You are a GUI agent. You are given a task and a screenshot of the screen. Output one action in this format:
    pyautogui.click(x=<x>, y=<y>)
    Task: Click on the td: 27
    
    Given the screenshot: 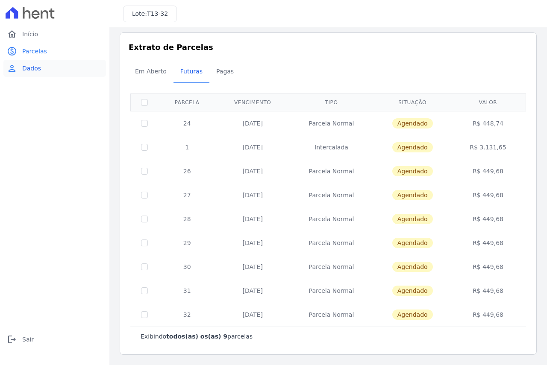 What is the action you would take?
    pyautogui.click(x=187, y=195)
    